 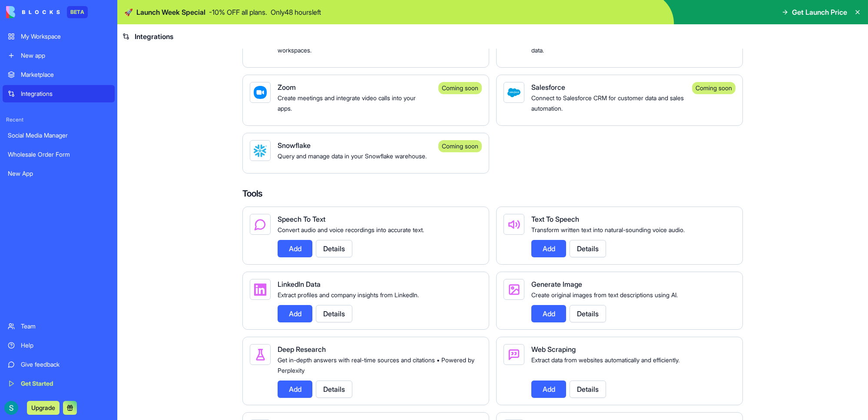 I want to click on span: Create meetings and integrate video calls into your apps., so click(x=347, y=103).